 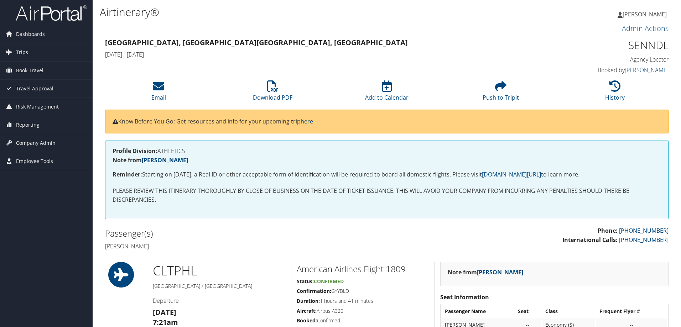 I want to click on p: Know Before You Go: Get resources and info for your upcoming trip, so click(x=387, y=122).